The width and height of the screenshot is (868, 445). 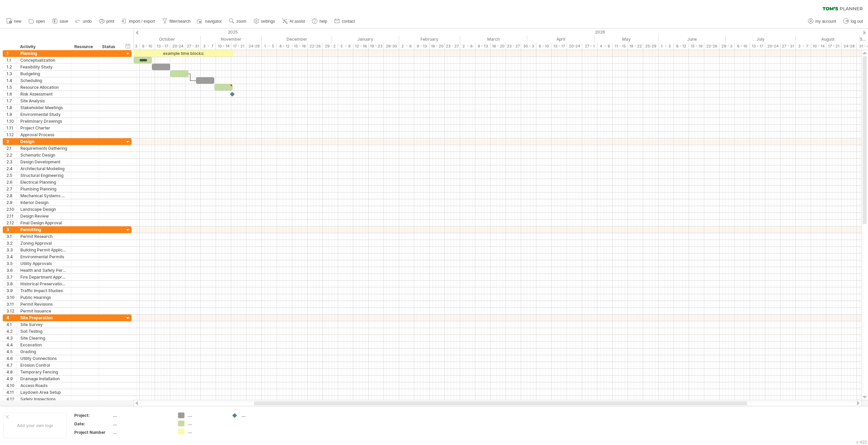 I want to click on div: 4, so click(x=11, y=318).